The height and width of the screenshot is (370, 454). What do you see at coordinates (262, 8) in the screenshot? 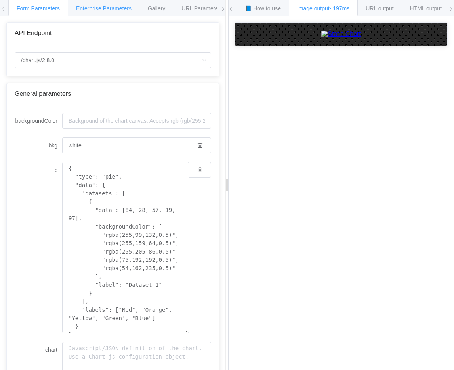
I see `span: 📘 How to use` at bounding box center [262, 8].